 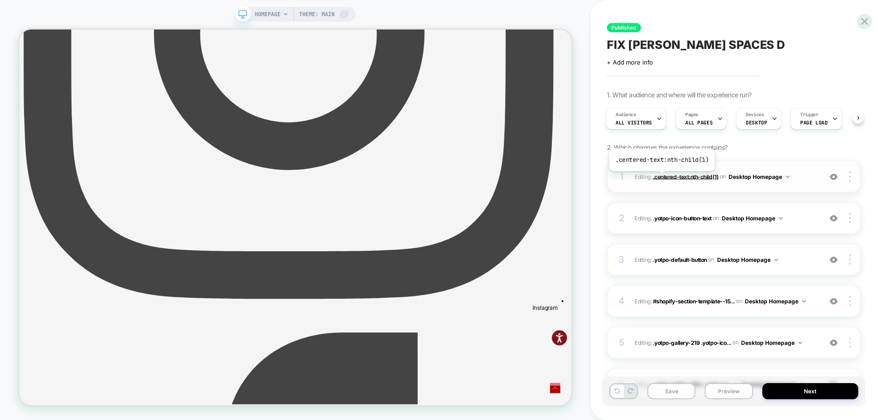 I want to click on button: Next, so click(x=810, y=391).